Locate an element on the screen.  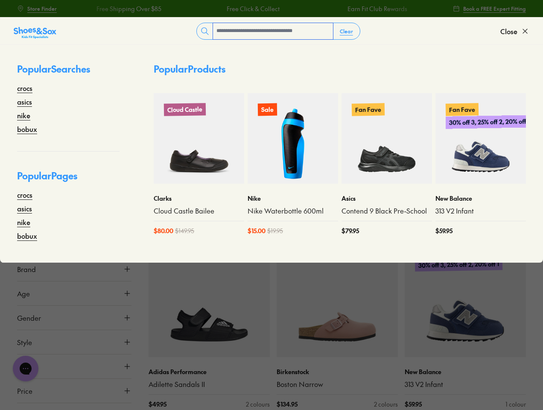
span: Brand is located at coordinates (26, 269).